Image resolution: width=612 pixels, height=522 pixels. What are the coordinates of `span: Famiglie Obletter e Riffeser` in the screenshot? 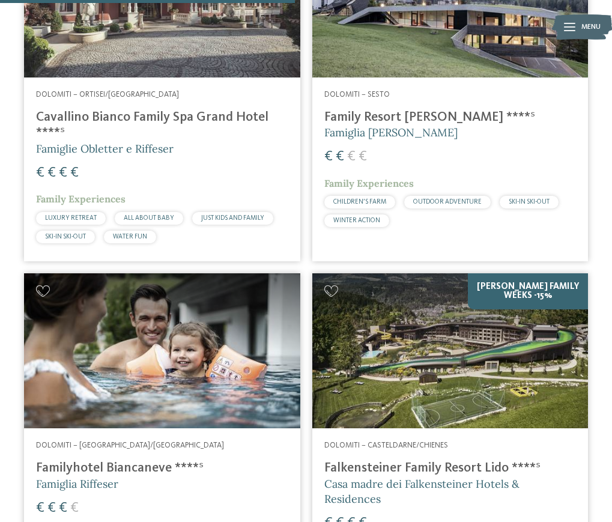 It's located at (105, 148).